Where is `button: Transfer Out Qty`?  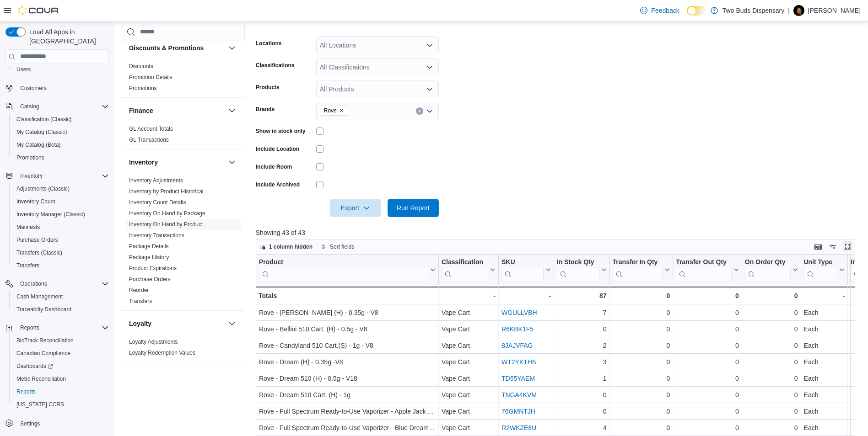 button: Transfer Out Qty is located at coordinates (707, 269).